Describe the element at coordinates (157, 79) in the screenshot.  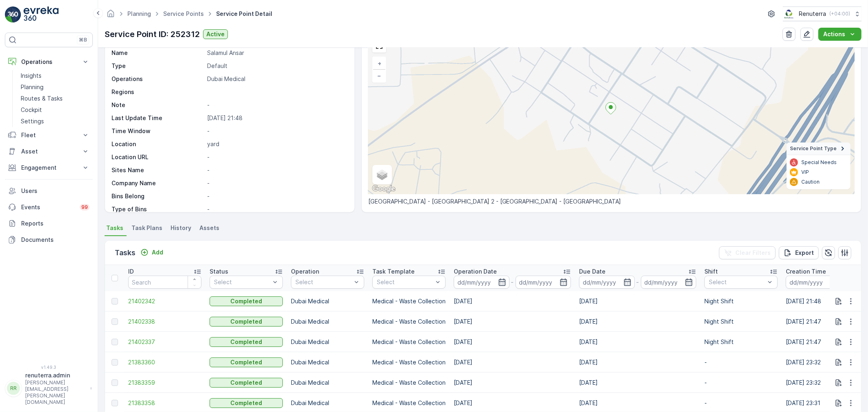
I see `p: Operations` at that location.